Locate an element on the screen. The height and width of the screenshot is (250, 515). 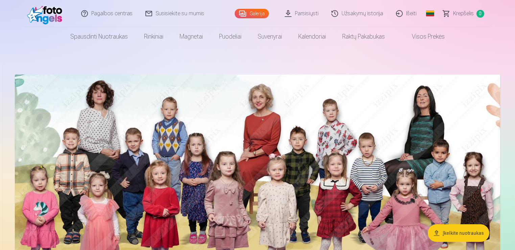
a: Galerija is located at coordinates (252, 14).